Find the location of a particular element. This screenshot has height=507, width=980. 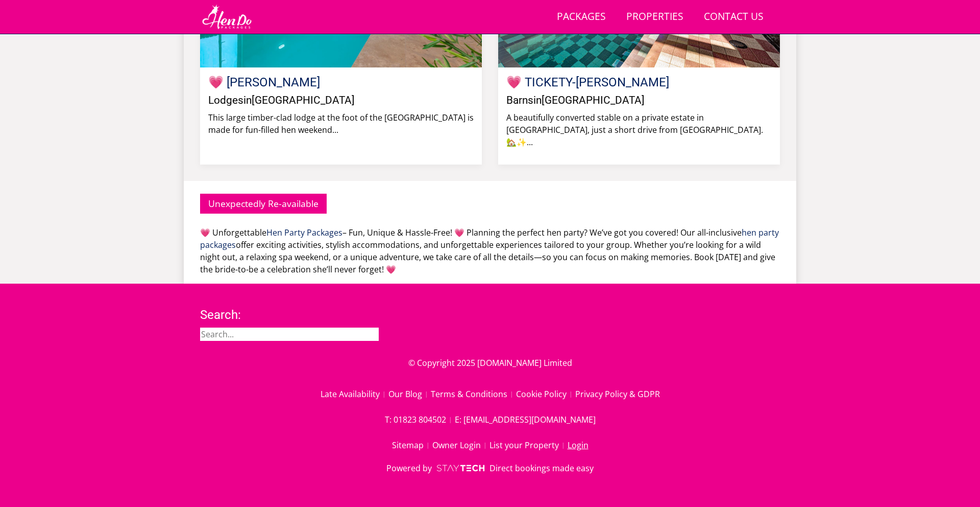

a: Login is located at coordinates (578, 444).